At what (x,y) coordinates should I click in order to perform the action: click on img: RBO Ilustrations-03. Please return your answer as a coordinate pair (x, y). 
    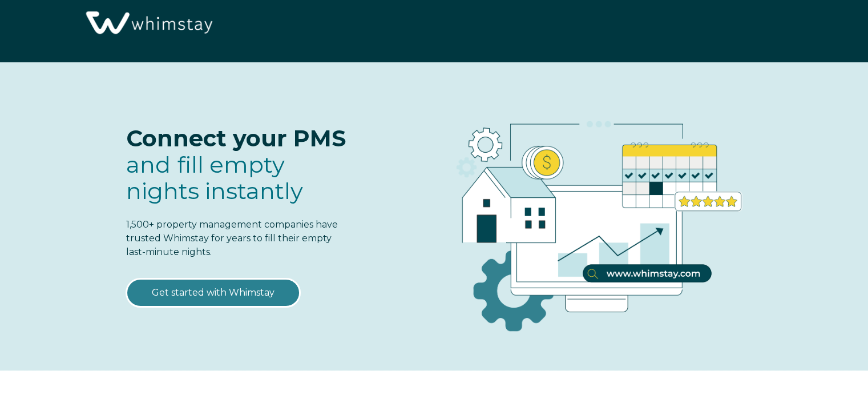
    Looking at the image, I should click on (593, 218).